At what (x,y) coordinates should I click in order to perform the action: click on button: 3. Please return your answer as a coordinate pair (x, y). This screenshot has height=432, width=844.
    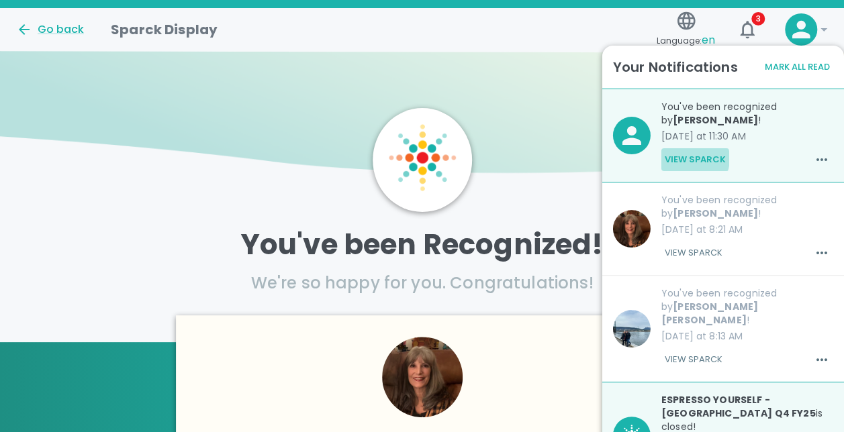
    Looking at the image, I should click on (747, 30).